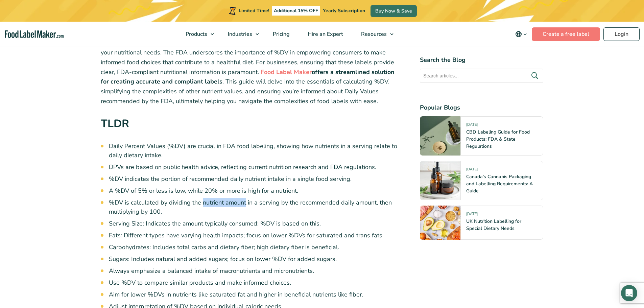  I want to click on li: Sugars: Includes natural and added sugars; focus on lower %DV for added sugars., so click(254, 259).